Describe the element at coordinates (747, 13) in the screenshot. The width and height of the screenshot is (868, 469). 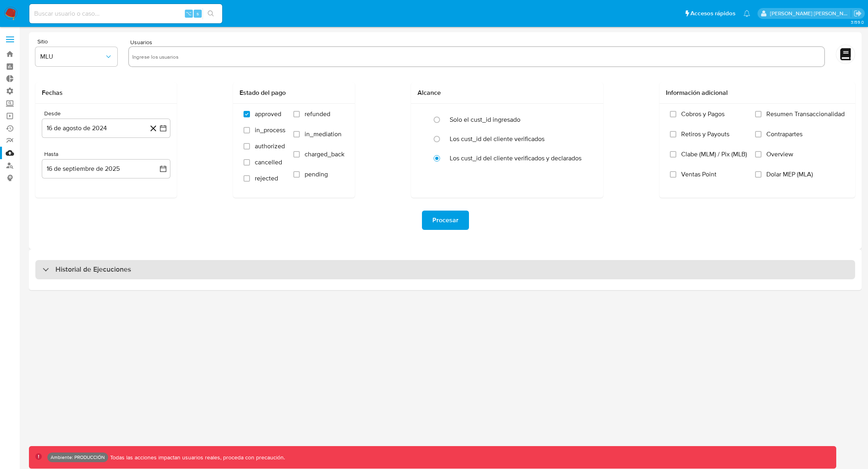
I see `a: Notificaciones` at that location.